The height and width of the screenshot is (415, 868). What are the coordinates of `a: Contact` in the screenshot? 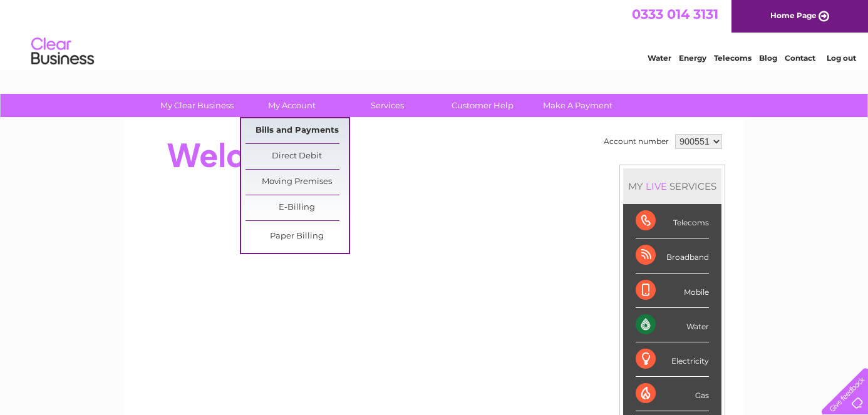 It's located at (799, 58).